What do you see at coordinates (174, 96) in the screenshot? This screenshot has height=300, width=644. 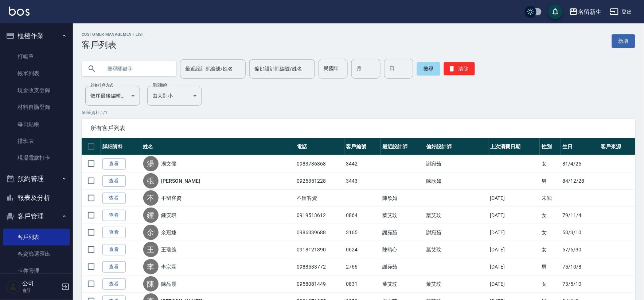 I see `div: 由大到小` at bounding box center [174, 96].